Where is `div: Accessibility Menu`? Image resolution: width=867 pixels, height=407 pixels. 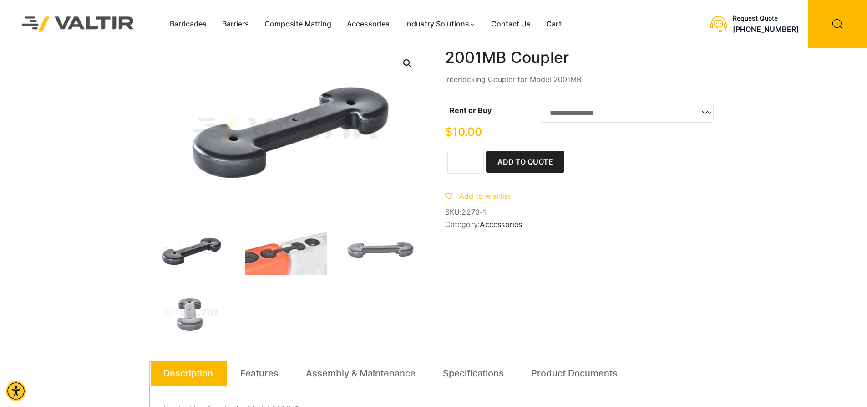 div: Accessibility Menu is located at coordinates (16, 391).